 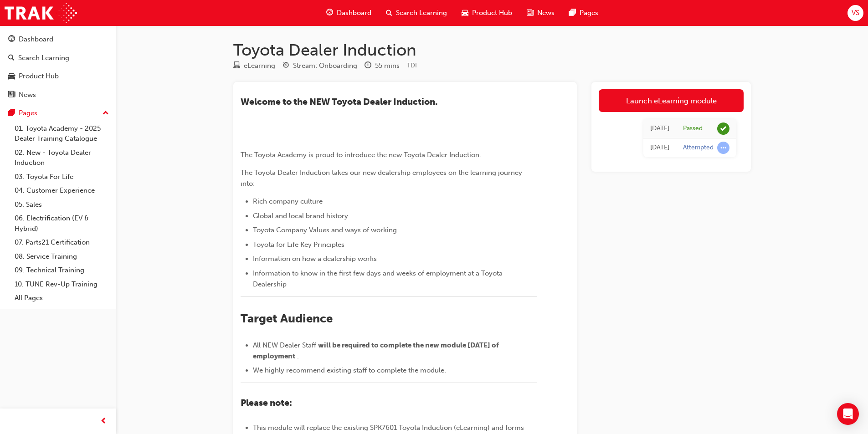 What do you see at coordinates (723, 128) in the screenshot?
I see `span: learningRecordVerb_PASS-icon` at bounding box center [723, 128].